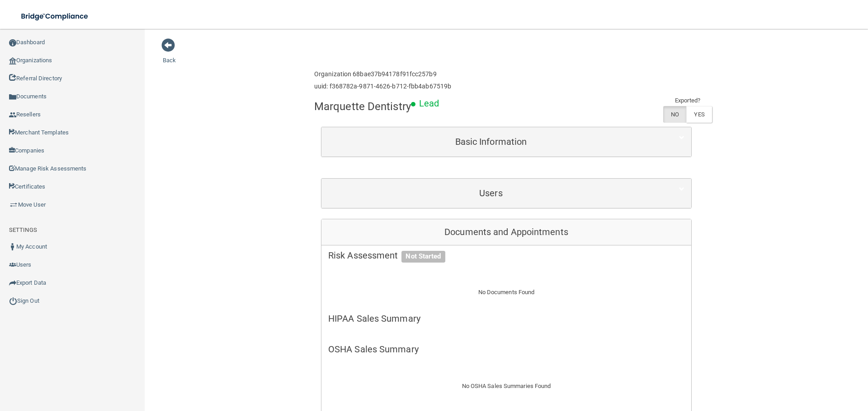 The height and width of the screenshot is (411, 868). Describe the element at coordinates (506, 256) in the screenshot. I see `h5: Risk Assessment` at that location.